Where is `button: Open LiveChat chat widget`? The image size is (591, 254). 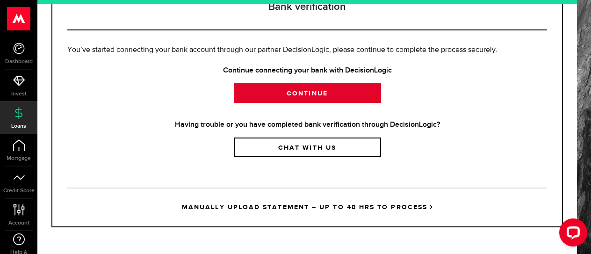
button: Open LiveChat chat widget is located at coordinates (22, 18).